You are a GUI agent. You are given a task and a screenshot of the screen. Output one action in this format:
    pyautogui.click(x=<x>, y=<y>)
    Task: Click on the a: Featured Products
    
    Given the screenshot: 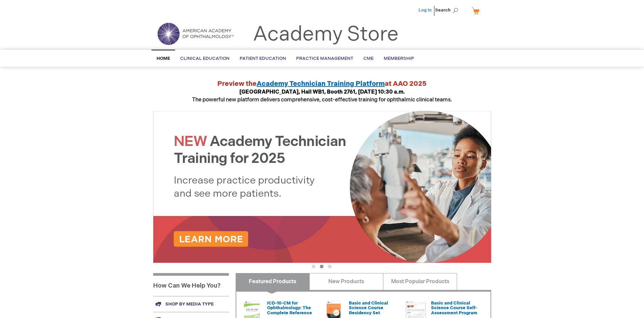 What is the action you would take?
    pyautogui.click(x=273, y=282)
    